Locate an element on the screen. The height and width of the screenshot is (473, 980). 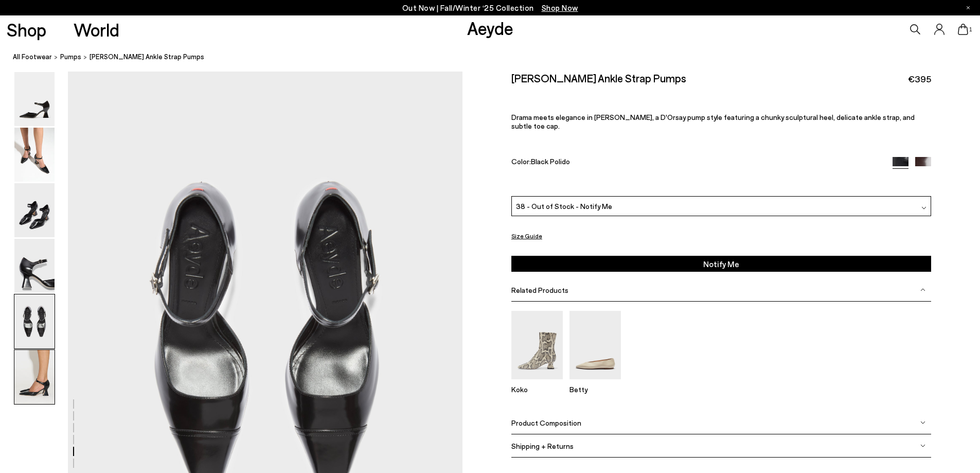
a: World is located at coordinates (96, 29).